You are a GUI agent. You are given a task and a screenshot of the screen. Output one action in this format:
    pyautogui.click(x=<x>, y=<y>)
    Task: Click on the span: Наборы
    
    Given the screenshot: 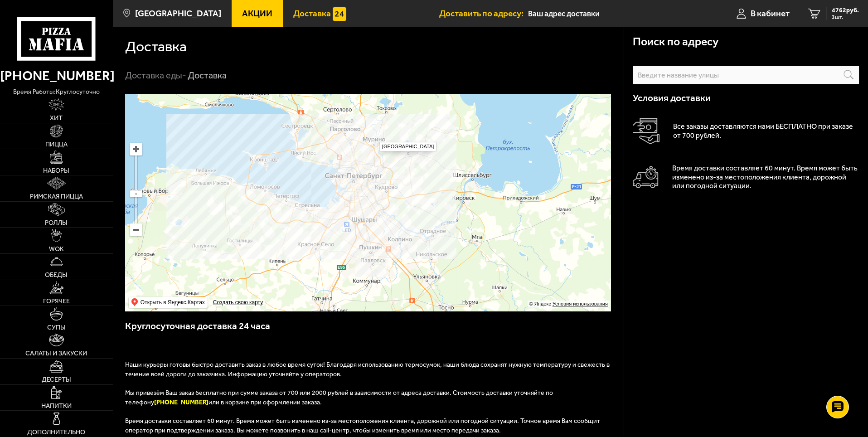 What is the action you would take?
    pyautogui.click(x=57, y=170)
    